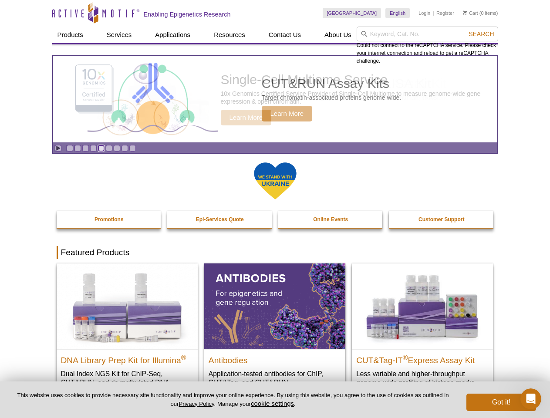 The image size is (550, 418). I want to click on p: Less variable and higher-throughput genome-wide profiling of histone marks​., so click(422, 378).